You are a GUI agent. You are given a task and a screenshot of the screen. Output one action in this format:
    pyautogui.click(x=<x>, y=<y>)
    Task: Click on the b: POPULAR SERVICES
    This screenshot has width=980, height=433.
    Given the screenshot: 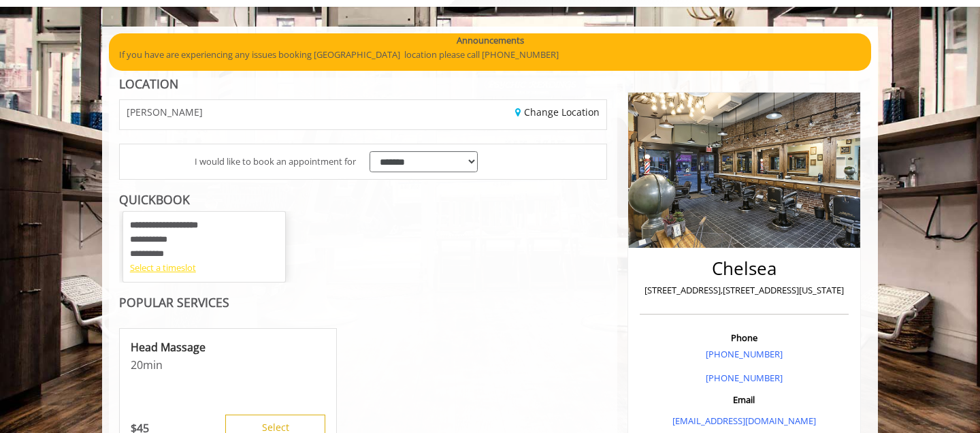 What is the action you would take?
    pyautogui.click(x=174, y=302)
    